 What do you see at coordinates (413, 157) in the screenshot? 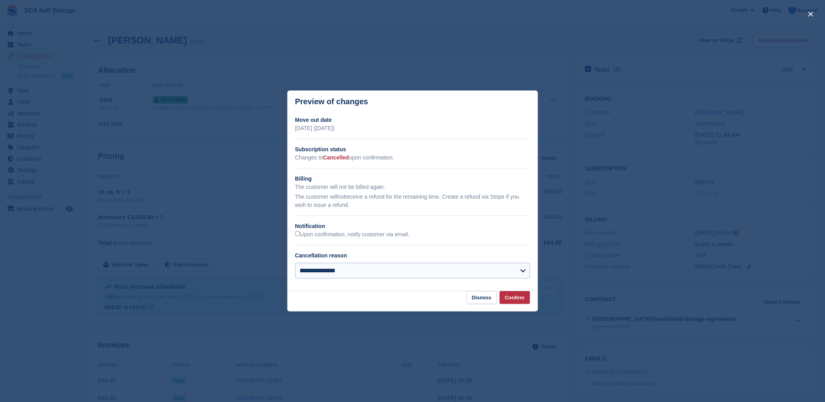
I see `p: Changes to upon confirmation.` at bounding box center [413, 157].